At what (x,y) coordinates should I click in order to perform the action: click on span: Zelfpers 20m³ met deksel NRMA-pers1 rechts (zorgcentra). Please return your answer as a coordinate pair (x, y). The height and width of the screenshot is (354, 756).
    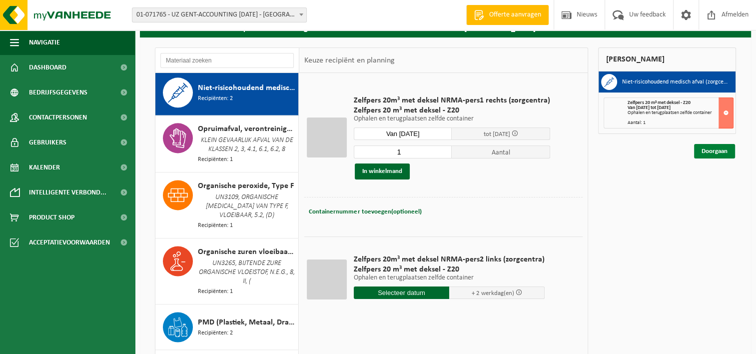
    Looking at the image, I should click on (452, 100).